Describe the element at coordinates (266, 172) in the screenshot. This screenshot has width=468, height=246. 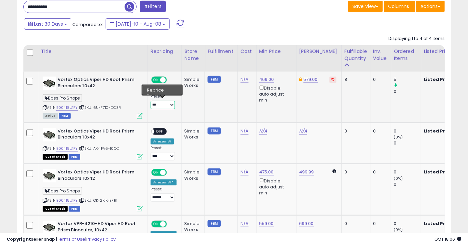
I see `a: 475.00` at that location.